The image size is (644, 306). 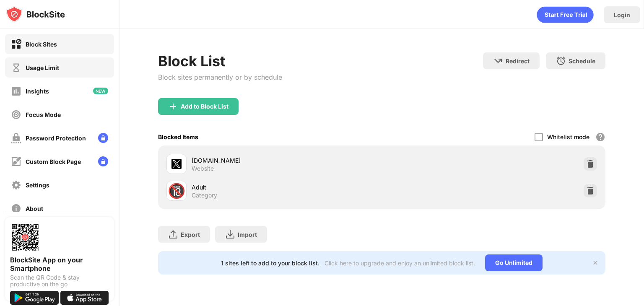 What do you see at coordinates (204, 195) in the screenshot?
I see `div: Category` at bounding box center [204, 195].